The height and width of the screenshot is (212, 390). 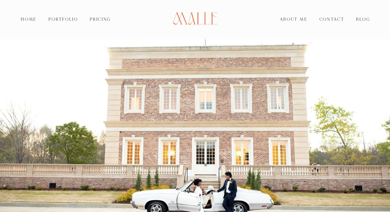 What do you see at coordinates (195, 20) in the screenshot?
I see `img: Mallé Photography Co.` at bounding box center [195, 20].